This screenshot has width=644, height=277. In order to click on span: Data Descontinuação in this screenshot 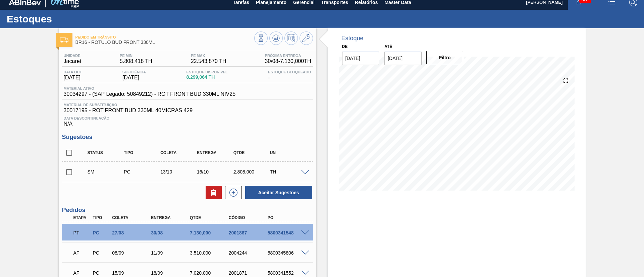, I will do `click(188, 119)`.